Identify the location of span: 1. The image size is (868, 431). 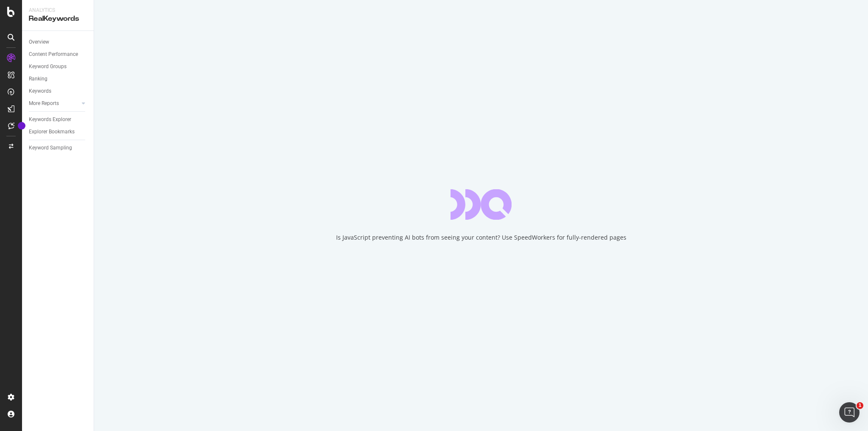
(860, 406).